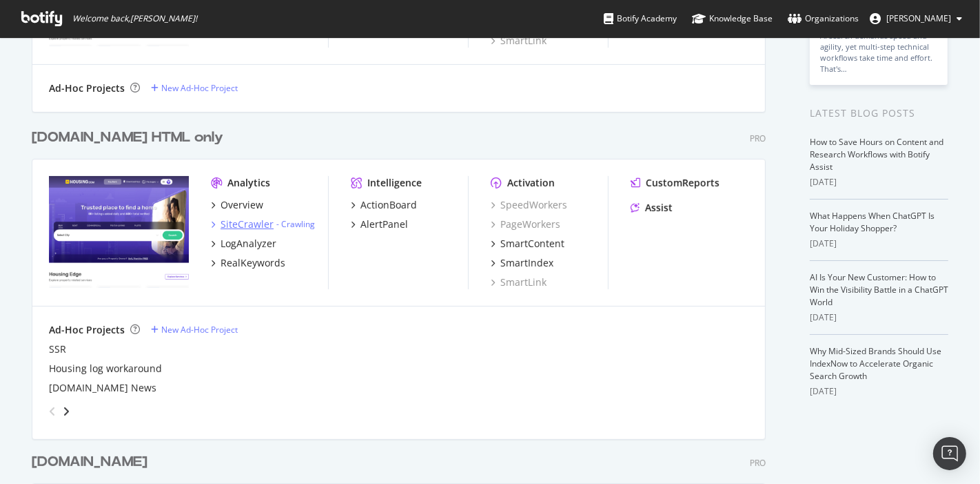 This screenshot has width=980, height=484. I want to click on a: PageWorkers, so click(525, 225).